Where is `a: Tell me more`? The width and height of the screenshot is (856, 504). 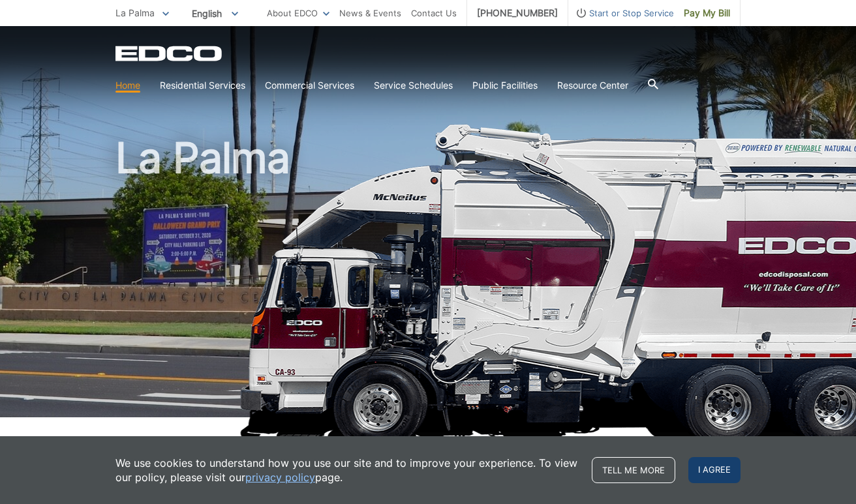 a: Tell me more is located at coordinates (633, 470).